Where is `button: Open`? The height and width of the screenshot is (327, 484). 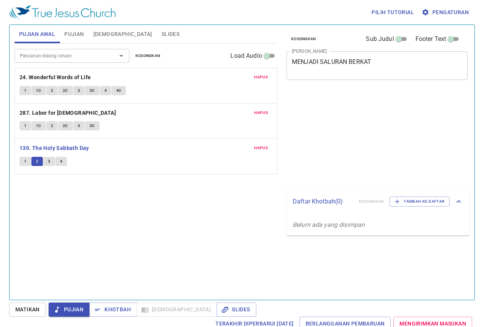 button: Open is located at coordinates (121, 56).